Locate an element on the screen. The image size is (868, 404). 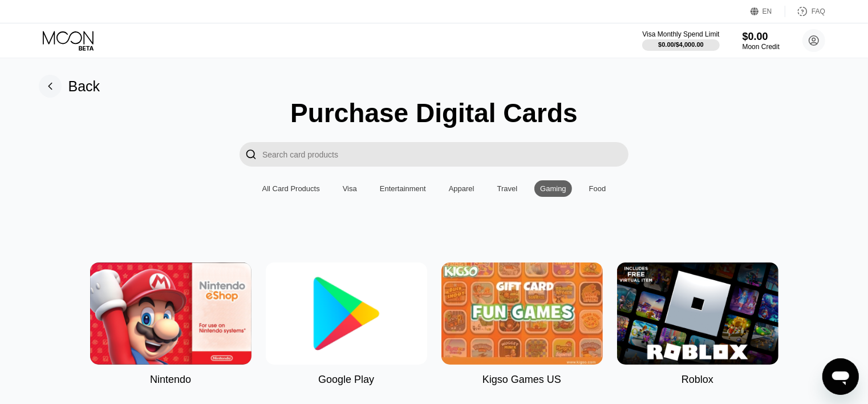
div: Kigso Games US is located at coordinates (522, 380).